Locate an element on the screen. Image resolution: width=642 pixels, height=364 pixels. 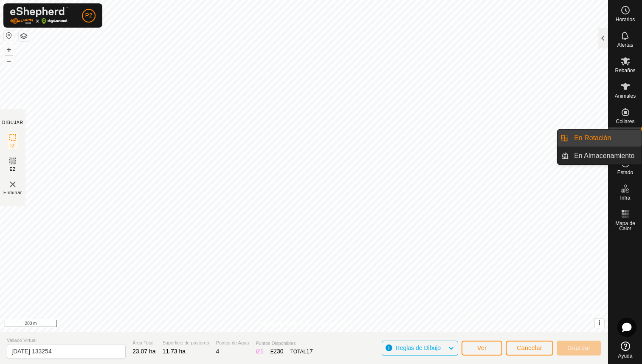
span: En Almacenamiento is located at coordinates (605, 156).